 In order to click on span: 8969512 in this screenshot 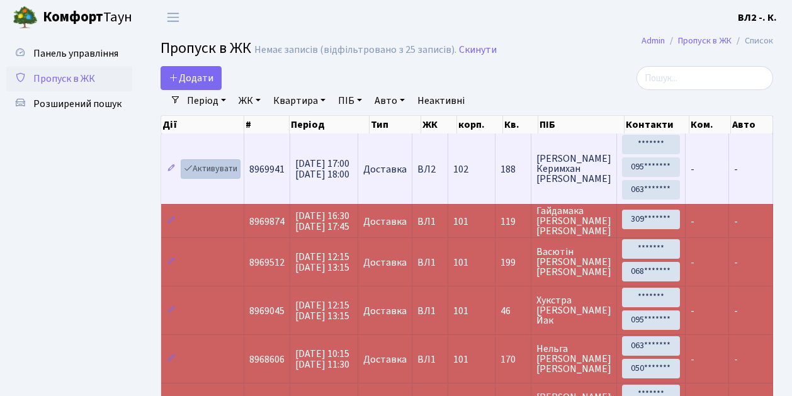, I will do `click(267, 262)`.